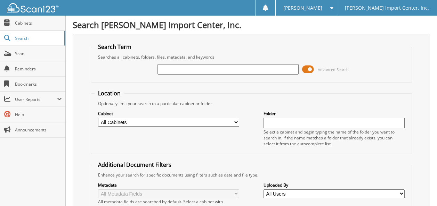 This screenshot has height=206, width=437. I want to click on label: Uploaded By, so click(334, 185).